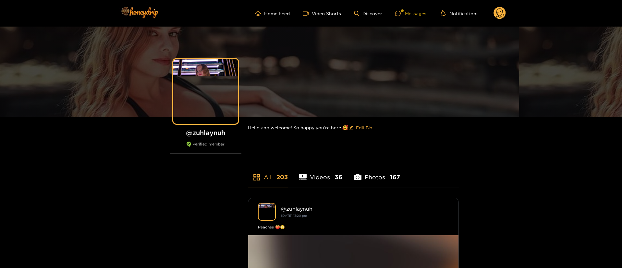 The width and height of the screenshot is (622, 268). Describe the element at coordinates (268, 173) in the screenshot. I see `li: All` at that location.